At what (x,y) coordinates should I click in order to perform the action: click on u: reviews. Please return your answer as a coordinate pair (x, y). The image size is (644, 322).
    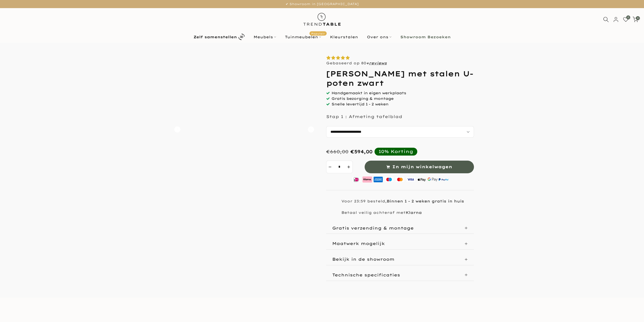
    Looking at the image, I should click on (378, 63).